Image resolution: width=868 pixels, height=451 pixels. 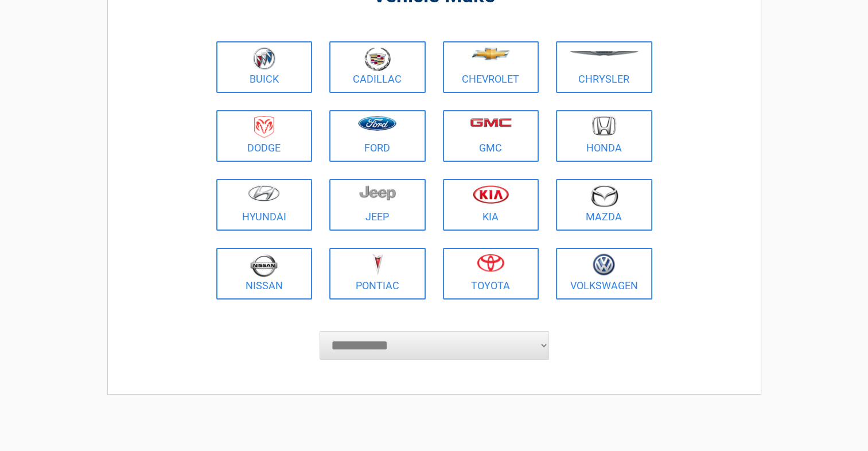 I want to click on img: chevrolet, so click(x=491, y=54).